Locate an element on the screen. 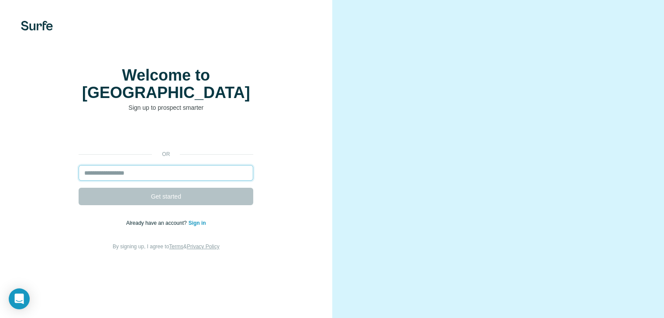 The height and width of the screenshot is (318, 664). p: or is located at coordinates (166, 154).